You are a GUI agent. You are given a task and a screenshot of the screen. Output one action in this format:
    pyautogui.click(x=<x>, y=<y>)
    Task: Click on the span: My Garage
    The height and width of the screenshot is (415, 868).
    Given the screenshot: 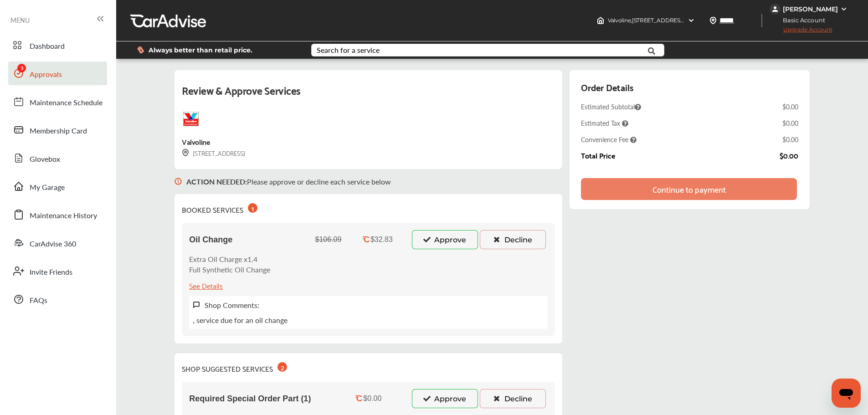 What is the action you would take?
    pyautogui.click(x=47, y=188)
    